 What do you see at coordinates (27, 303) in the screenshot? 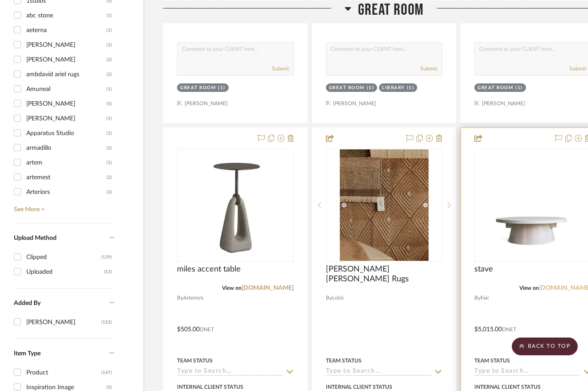
I see `span: Added By` at bounding box center [27, 303].